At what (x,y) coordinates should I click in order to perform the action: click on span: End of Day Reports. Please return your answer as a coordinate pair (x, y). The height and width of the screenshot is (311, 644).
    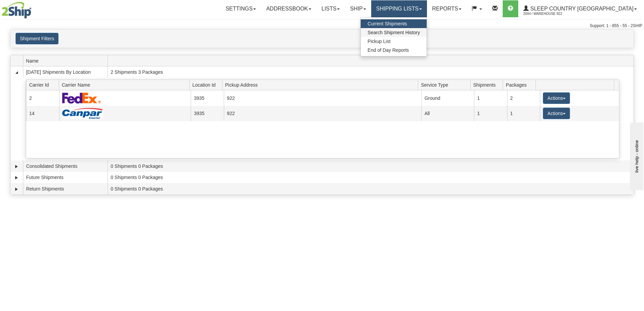
    Looking at the image, I should click on (388, 50).